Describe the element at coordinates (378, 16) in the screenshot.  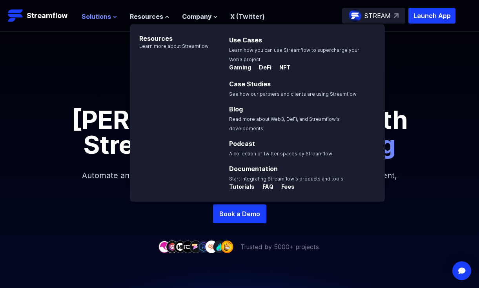
I see `p: STREAM` at that location.